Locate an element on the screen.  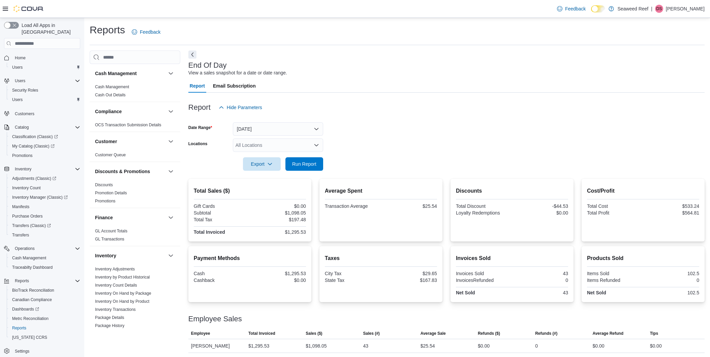
h3: Customer is located at coordinates (106, 142).